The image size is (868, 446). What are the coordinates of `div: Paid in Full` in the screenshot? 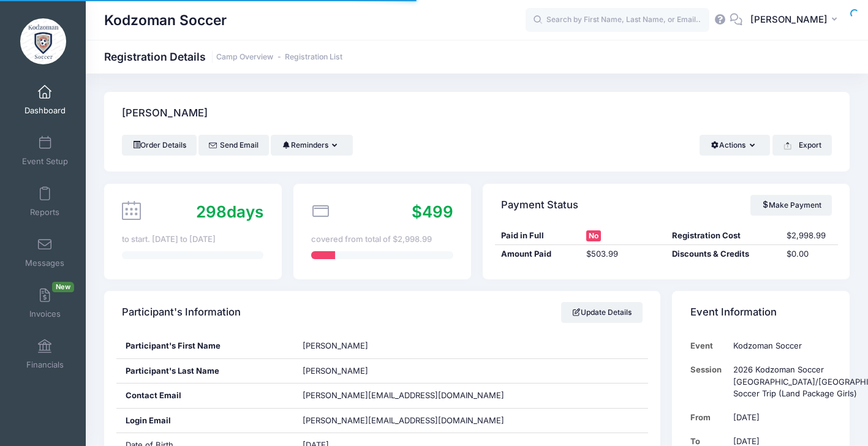 It's located at (538, 236).